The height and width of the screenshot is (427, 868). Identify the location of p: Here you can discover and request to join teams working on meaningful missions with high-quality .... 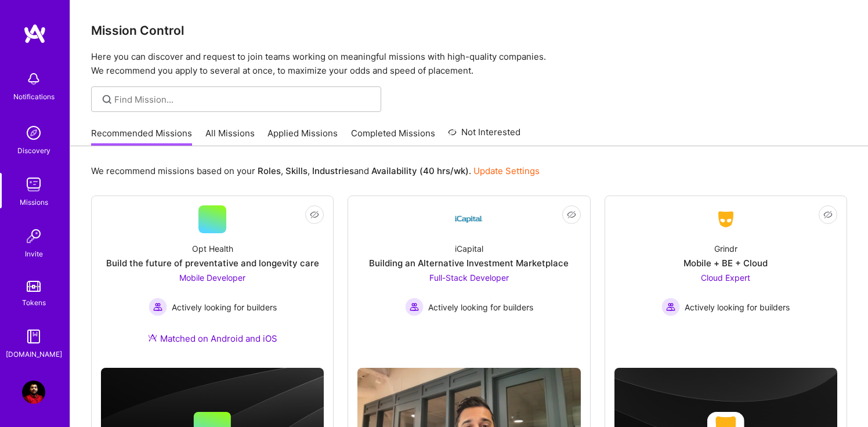
(468, 63).